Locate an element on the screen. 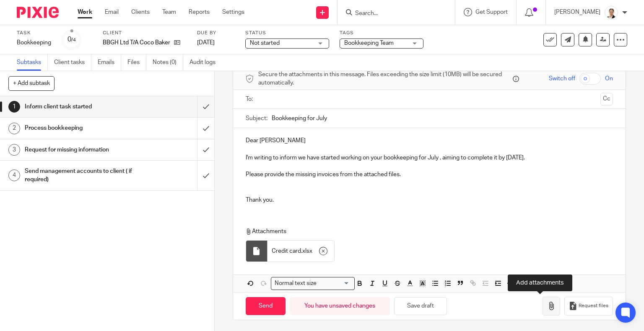  h1: Process bookkeeping is located at coordinates (79, 128).